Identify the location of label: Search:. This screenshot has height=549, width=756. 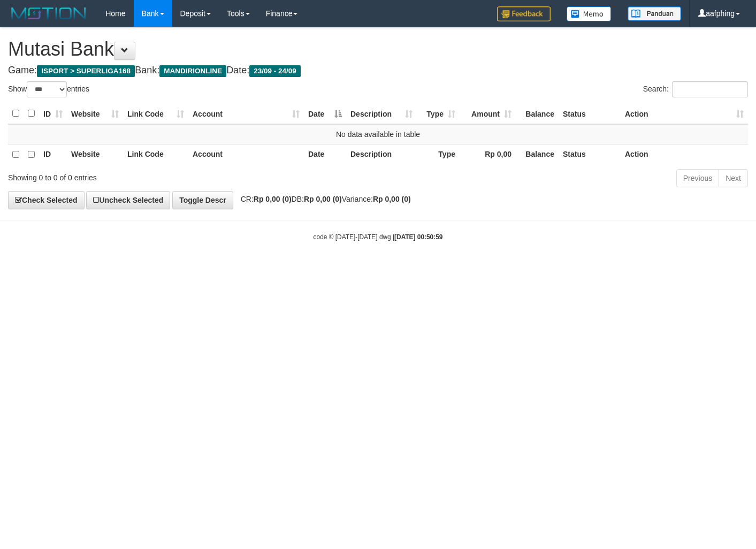
(695, 90).